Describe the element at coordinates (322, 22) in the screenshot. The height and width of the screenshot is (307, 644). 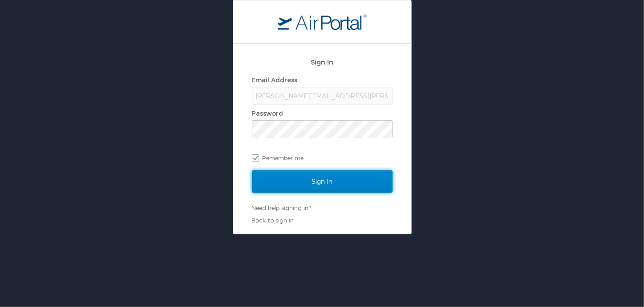
I see `img: logo` at that location.